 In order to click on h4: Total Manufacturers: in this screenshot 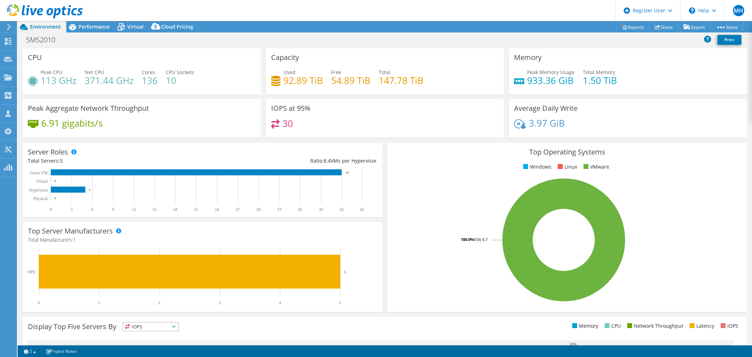, I will do `click(202, 240)`.